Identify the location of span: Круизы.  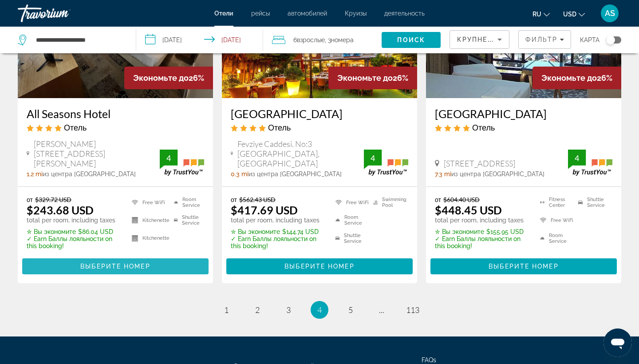
(355, 14).